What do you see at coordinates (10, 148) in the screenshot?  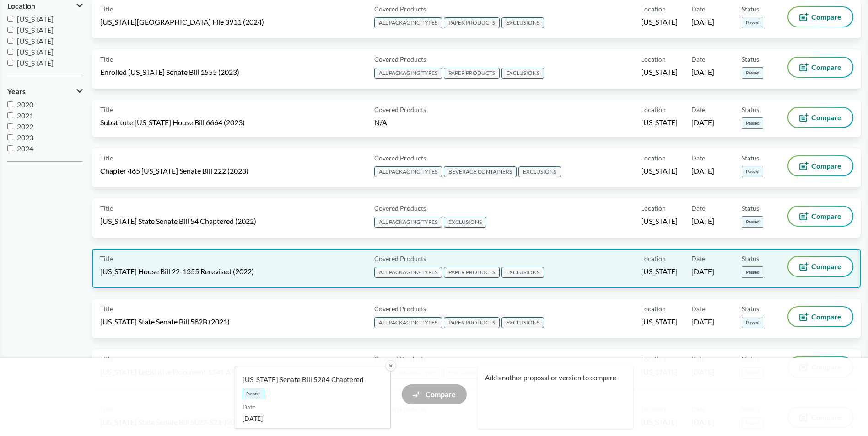 I see `input: 2024` at bounding box center [10, 148].